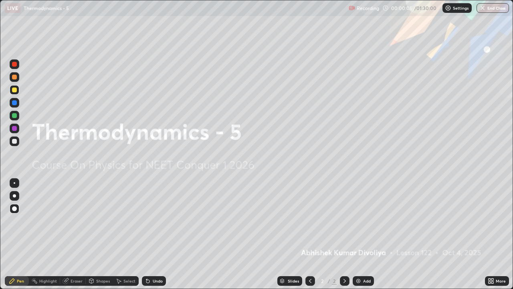 The width and height of the screenshot is (513, 289). I want to click on p: Settings, so click(461, 8).